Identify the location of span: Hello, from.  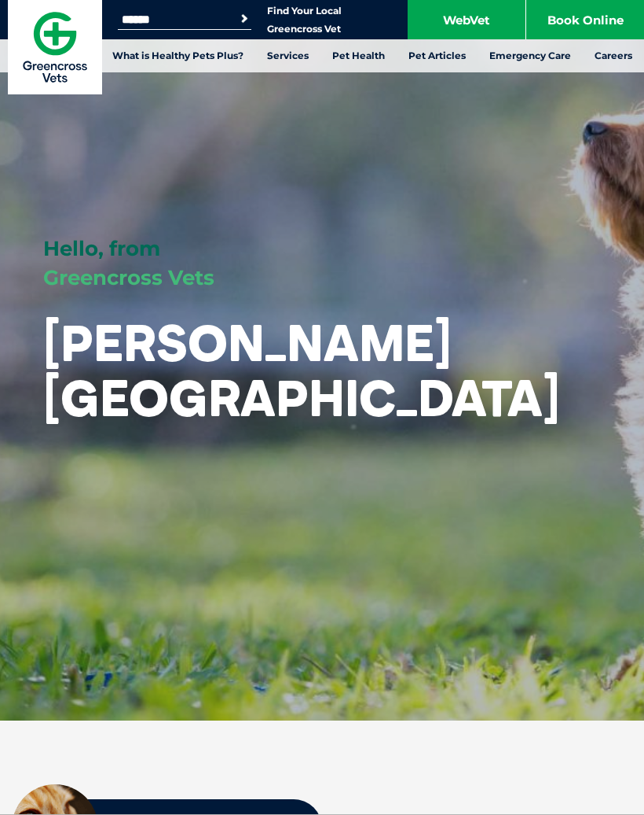
(101, 248).